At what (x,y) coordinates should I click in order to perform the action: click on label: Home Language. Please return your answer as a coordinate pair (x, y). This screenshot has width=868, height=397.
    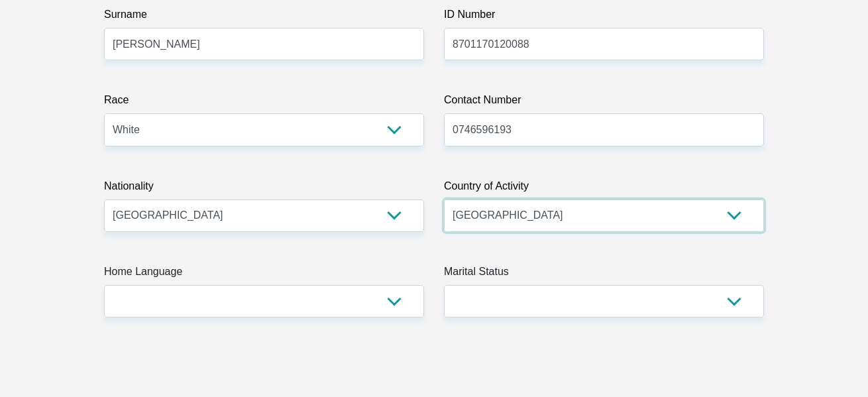
    Looking at the image, I should click on (264, 274).